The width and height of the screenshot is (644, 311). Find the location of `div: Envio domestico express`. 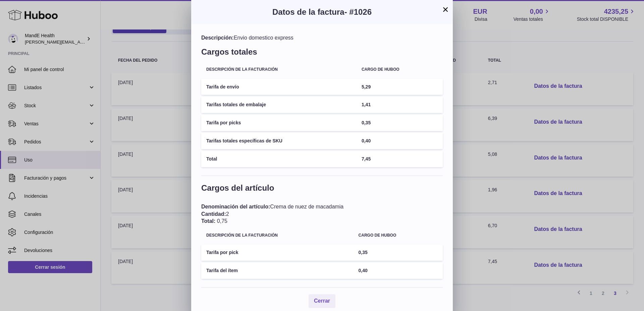

div: Envio domestico express is located at coordinates (322, 38).